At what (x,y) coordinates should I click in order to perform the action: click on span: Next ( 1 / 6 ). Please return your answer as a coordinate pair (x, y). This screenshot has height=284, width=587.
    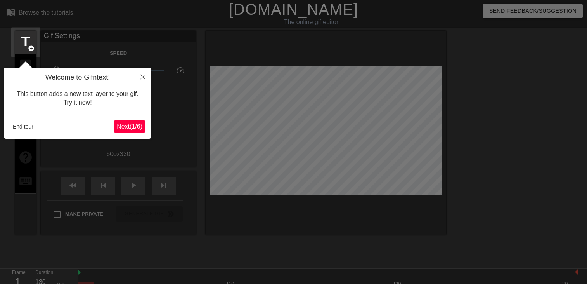
    Looking at the image, I should click on (130, 126).